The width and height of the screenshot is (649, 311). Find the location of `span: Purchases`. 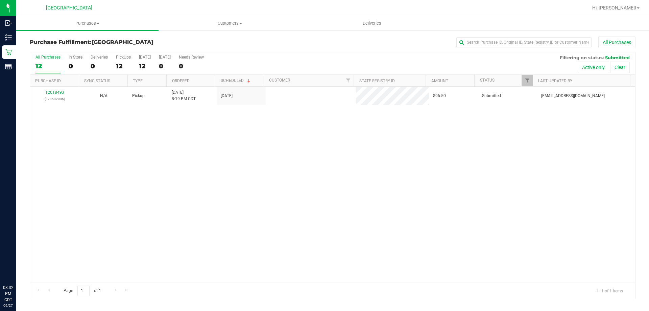

span: Purchases is located at coordinates (87, 23).